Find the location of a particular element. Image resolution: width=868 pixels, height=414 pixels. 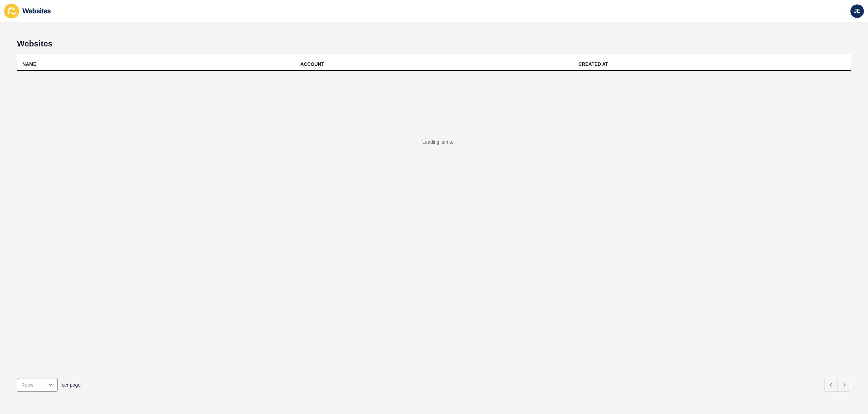

span: per page is located at coordinates (71, 385).